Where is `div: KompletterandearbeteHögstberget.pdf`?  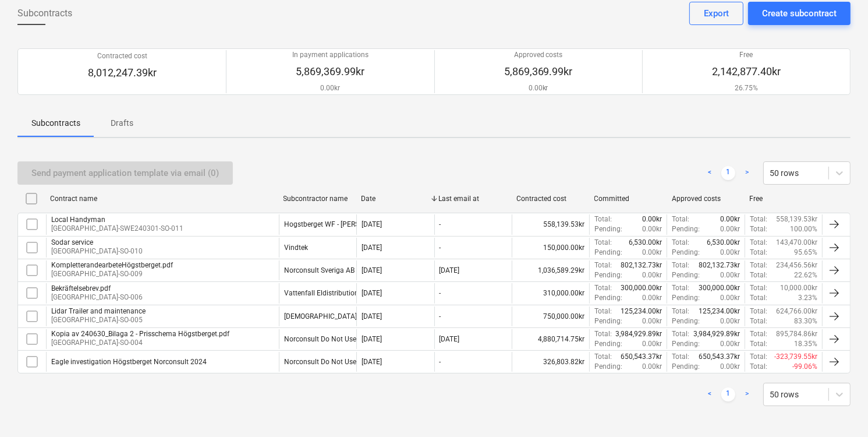 div: KompletterandearbeteHögstberget.pdf is located at coordinates (112, 265).